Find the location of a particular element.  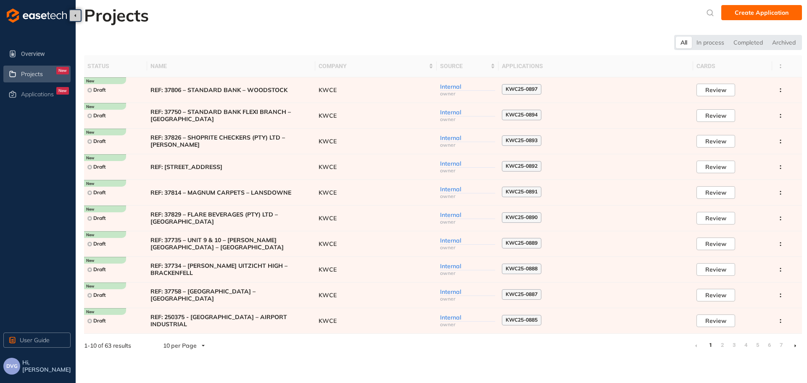

li: 7 is located at coordinates (781, 346).